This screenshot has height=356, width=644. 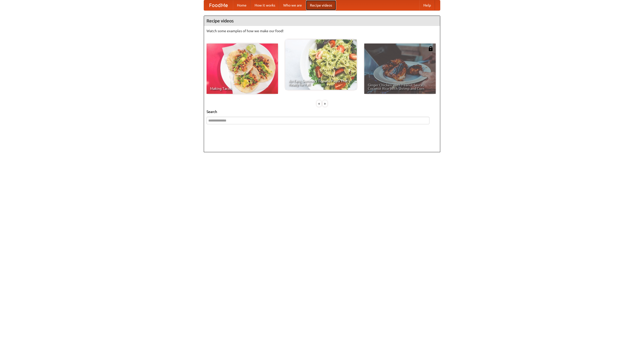 I want to click on h4: Recipe videos, so click(x=322, y=21).